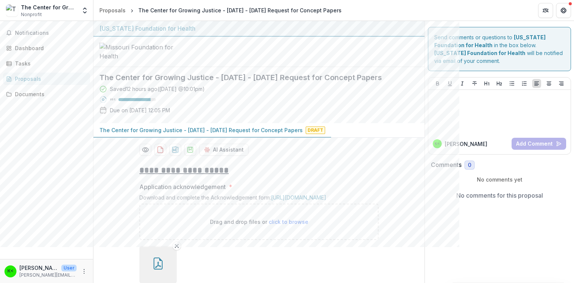 The image size is (574, 283). I want to click on button: Heading 1, so click(487, 83).